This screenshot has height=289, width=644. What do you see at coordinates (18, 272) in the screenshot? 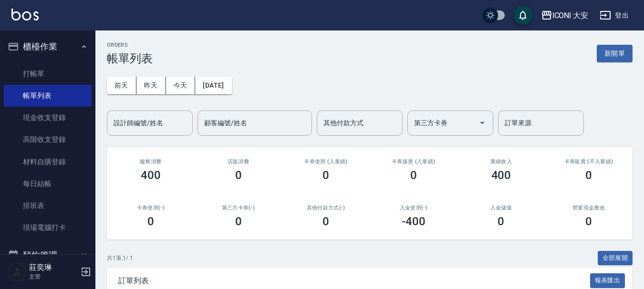
I see `img: Person` at bounding box center [18, 272].